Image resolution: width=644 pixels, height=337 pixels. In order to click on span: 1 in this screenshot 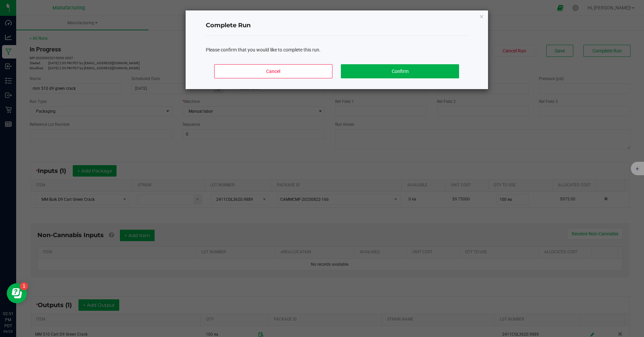, I will do `click(4, 4)`.